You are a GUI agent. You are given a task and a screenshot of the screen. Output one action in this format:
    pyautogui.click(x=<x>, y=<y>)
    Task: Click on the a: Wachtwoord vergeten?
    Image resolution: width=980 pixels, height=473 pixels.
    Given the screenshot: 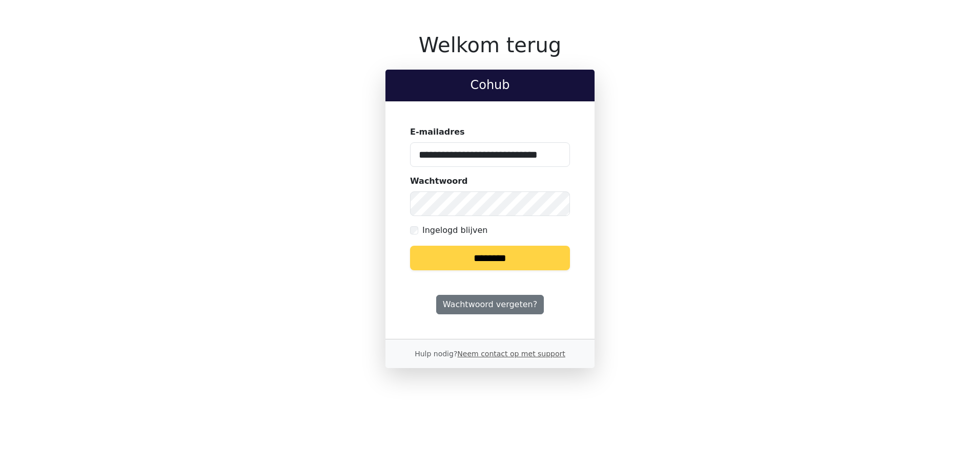 What is the action you would take?
    pyautogui.click(x=490, y=305)
    